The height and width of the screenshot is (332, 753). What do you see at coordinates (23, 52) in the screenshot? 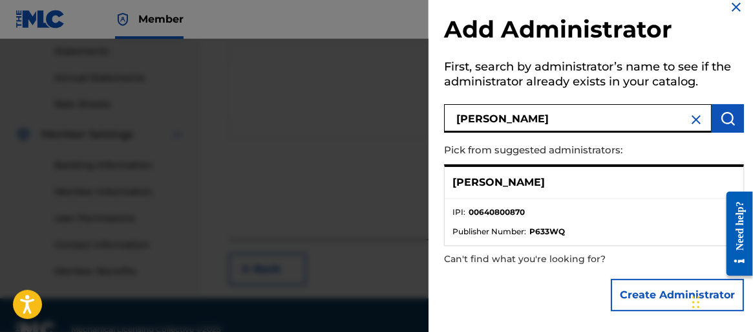
I see `div: Open Resource Center` at bounding box center [23, 52].